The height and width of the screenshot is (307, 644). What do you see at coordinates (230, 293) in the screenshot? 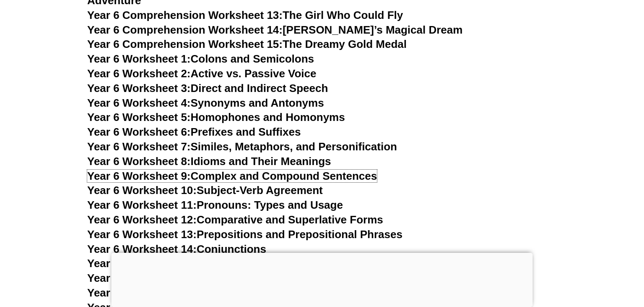
I see `a: Year 6 Worksheet 17:Spelling Rules: Common Mistakes` at bounding box center [230, 293].